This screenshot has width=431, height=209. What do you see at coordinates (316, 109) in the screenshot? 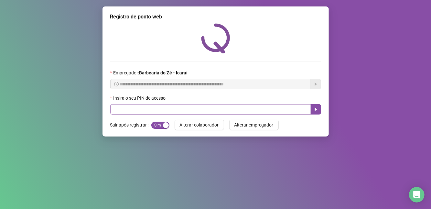
I see `span: caret-right` at bounding box center [316, 109].